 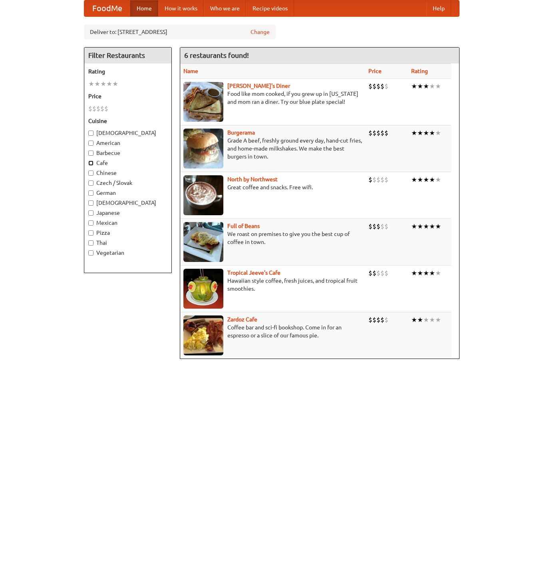 What do you see at coordinates (241, 133) in the screenshot?
I see `a: Burgerama` at bounding box center [241, 133].